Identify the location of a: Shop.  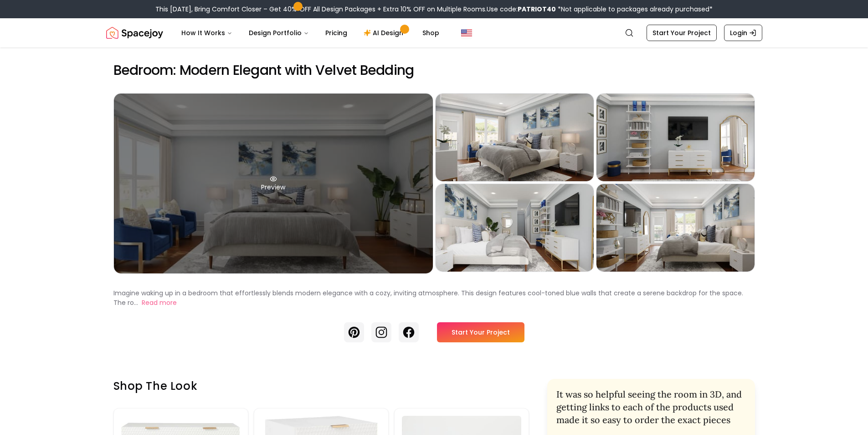
(431, 33).